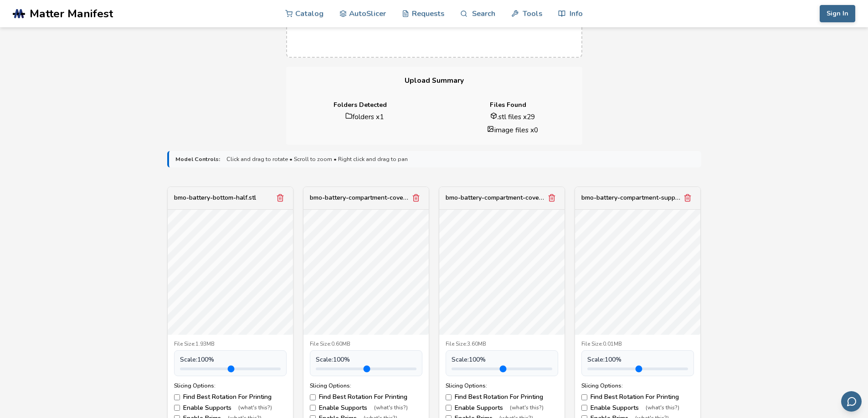 Image resolution: width=868 pixels, height=418 pixels. I want to click on h4: Files Found, so click(508, 105).